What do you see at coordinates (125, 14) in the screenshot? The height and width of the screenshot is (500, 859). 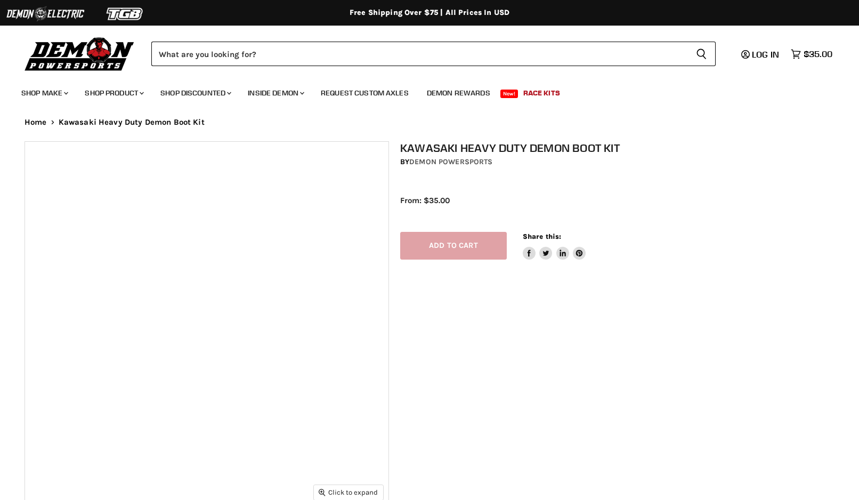 I see `img: TGB Logo 2` at bounding box center [125, 14].